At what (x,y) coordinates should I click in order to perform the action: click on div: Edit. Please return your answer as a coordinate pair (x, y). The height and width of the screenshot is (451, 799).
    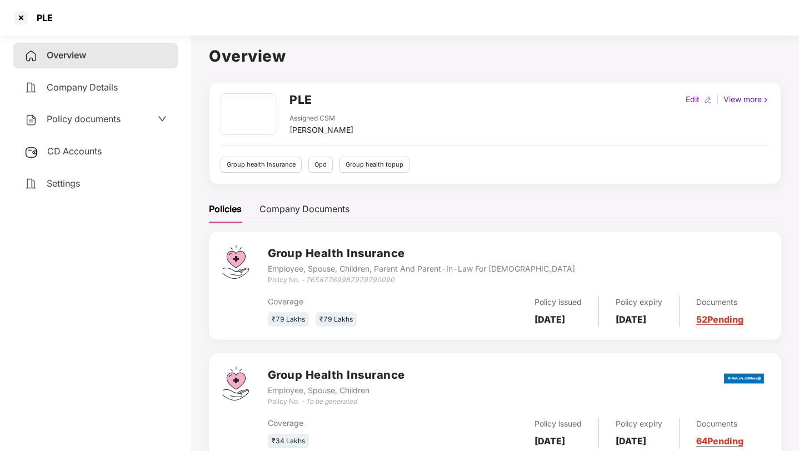
    Looking at the image, I should click on (693, 100).